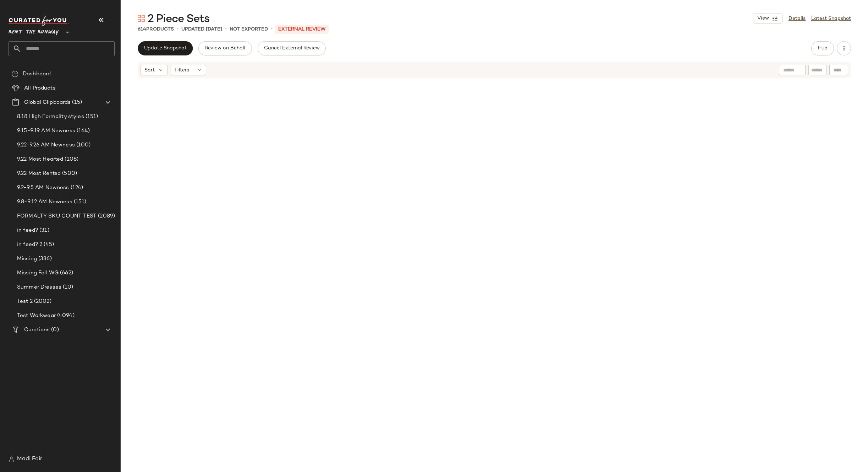 This screenshot has width=868, height=472. I want to click on span: 9.8-9.12 AM Newness, so click(45, 201).